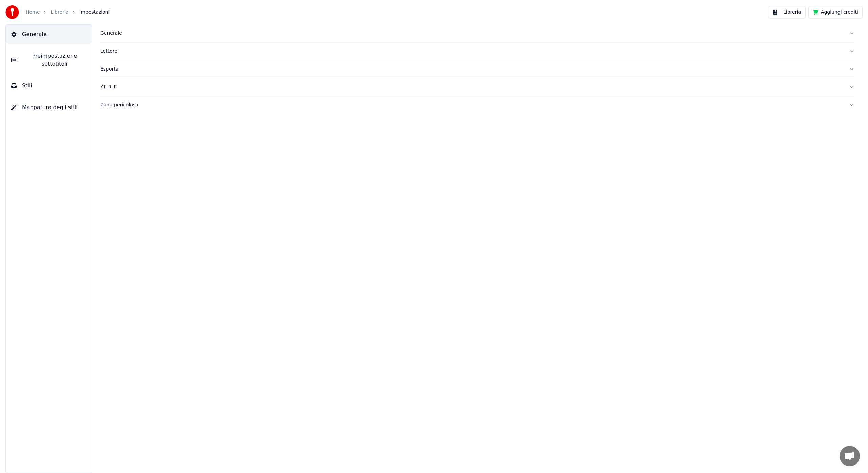 This screenshot has height=473, width=868. I want to click on span: Impostazioni, so click(94, 12).